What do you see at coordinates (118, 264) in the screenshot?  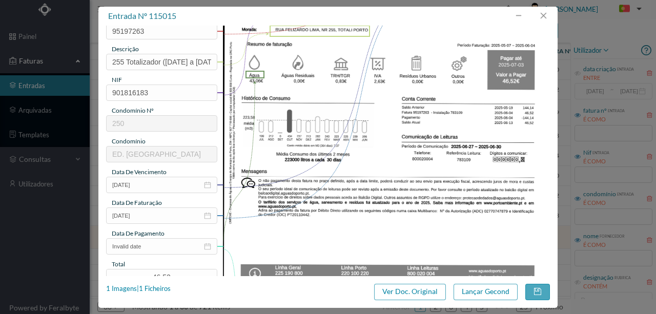 I see `span: total` at bounding box center [118, 264].